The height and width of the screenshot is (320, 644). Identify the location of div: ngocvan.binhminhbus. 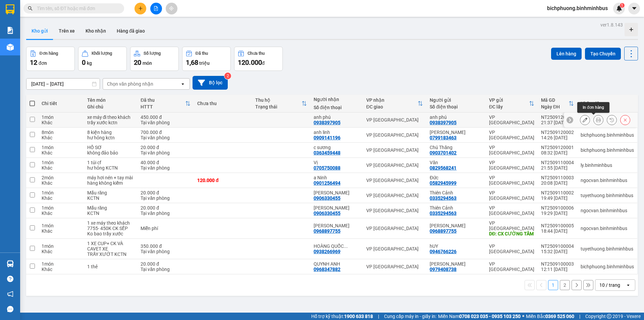
(607, 180).